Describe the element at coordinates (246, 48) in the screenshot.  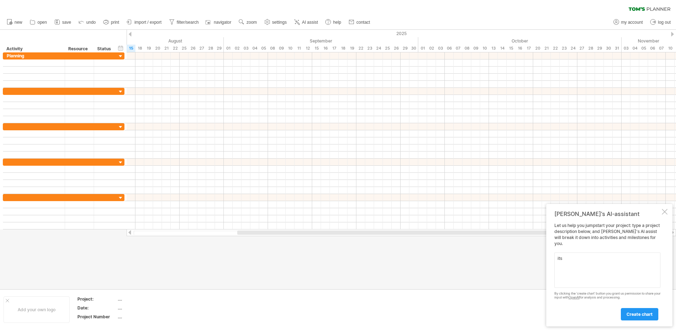
I see `div: Wednesday, 3 September 2025` at that location.